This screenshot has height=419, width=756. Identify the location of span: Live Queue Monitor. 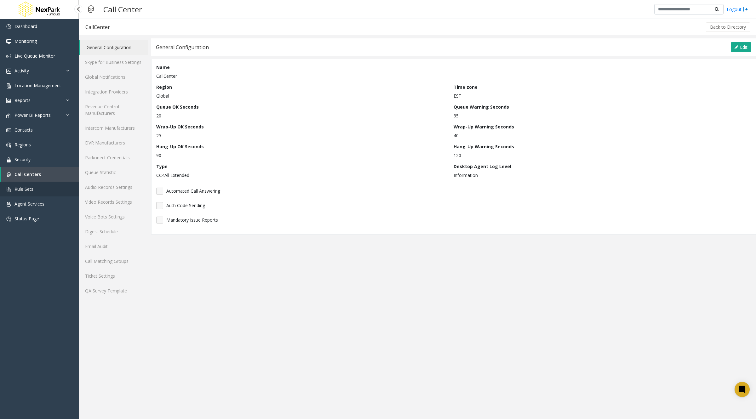
(35, 56).